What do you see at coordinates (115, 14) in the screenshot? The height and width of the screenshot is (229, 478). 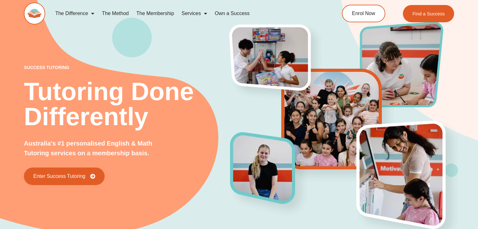 I see `a: The Method` at bounding box center [115, 14].